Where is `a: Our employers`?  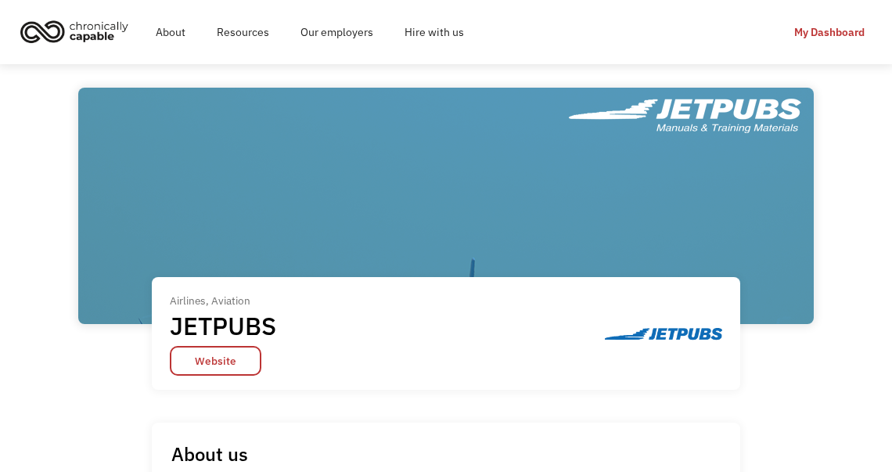
a: Our employers is located at coordinates (336, 32).